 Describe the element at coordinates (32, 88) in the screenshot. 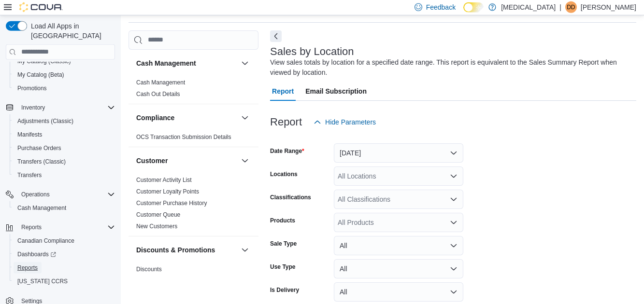

I see `a: Promotions` at that location.